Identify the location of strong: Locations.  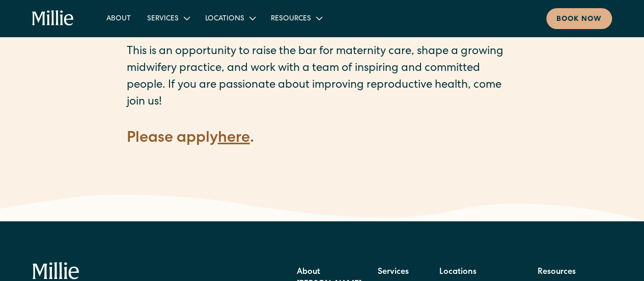
(458, 272).